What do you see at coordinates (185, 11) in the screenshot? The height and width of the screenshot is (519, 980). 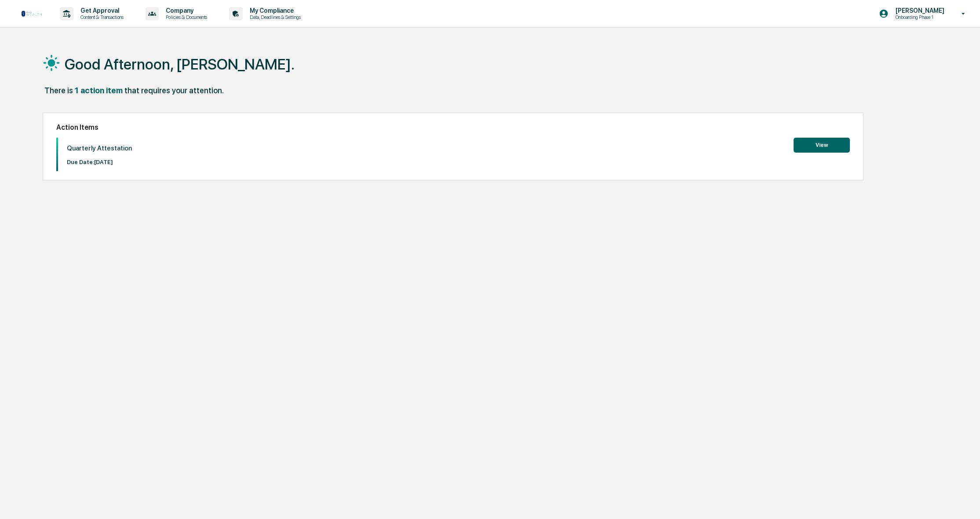 I see `p: Company` at bounding box center [185, 11].